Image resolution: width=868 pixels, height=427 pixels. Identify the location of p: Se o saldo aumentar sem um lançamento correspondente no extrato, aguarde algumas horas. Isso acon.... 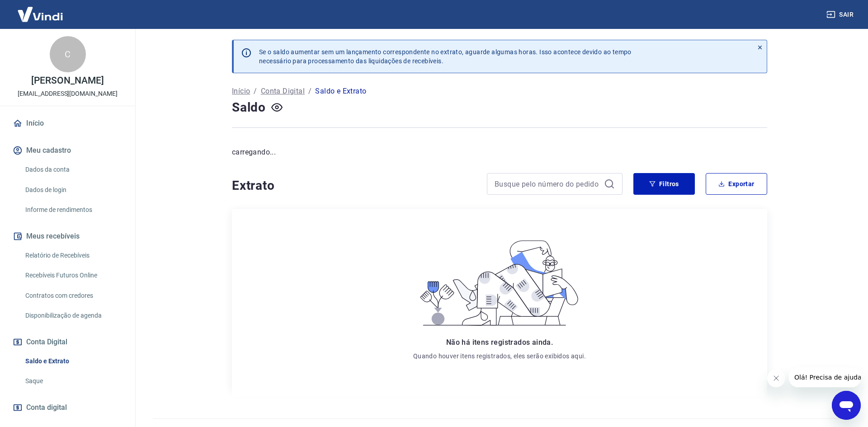
(445, 56).